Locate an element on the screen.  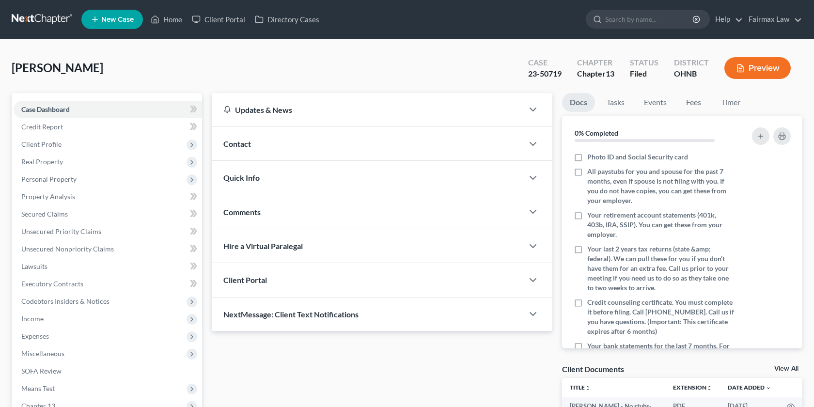
span: 13 is located at coordinates (610, 73).